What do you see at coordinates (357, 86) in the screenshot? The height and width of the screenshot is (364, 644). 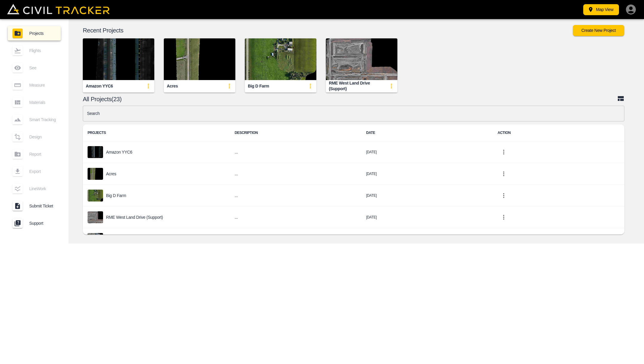 I see `div: RME West Land Drive (Support)` at bounding box center [357, 86].